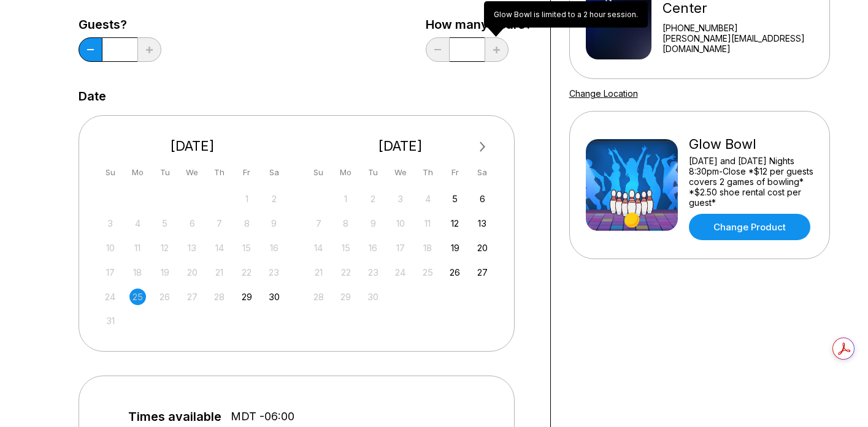  Describe the element at coordinates (483, 147) in the screenshot. I see `button: Next Month` at that location.